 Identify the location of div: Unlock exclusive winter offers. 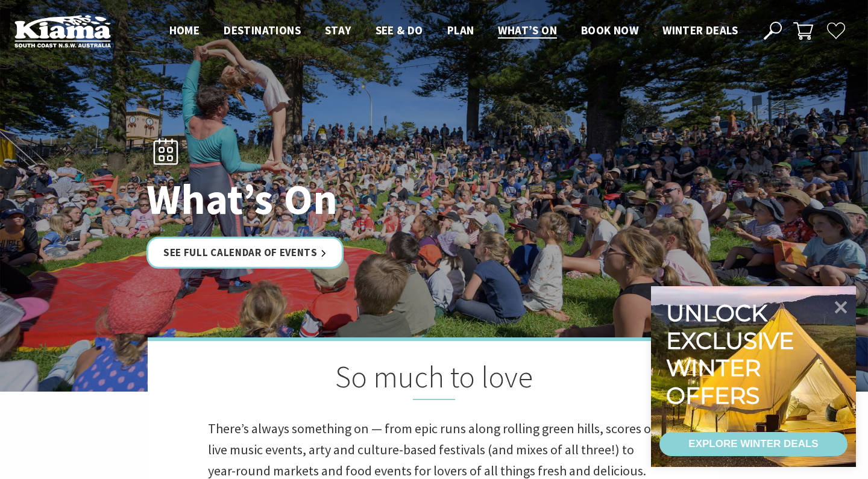
(732, 354).